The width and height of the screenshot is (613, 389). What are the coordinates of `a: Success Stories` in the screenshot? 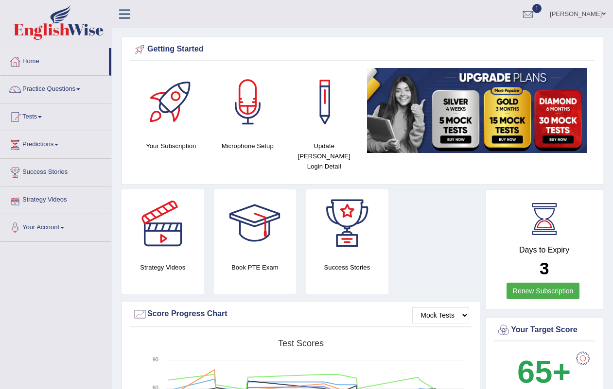 It's located at (56, 171).